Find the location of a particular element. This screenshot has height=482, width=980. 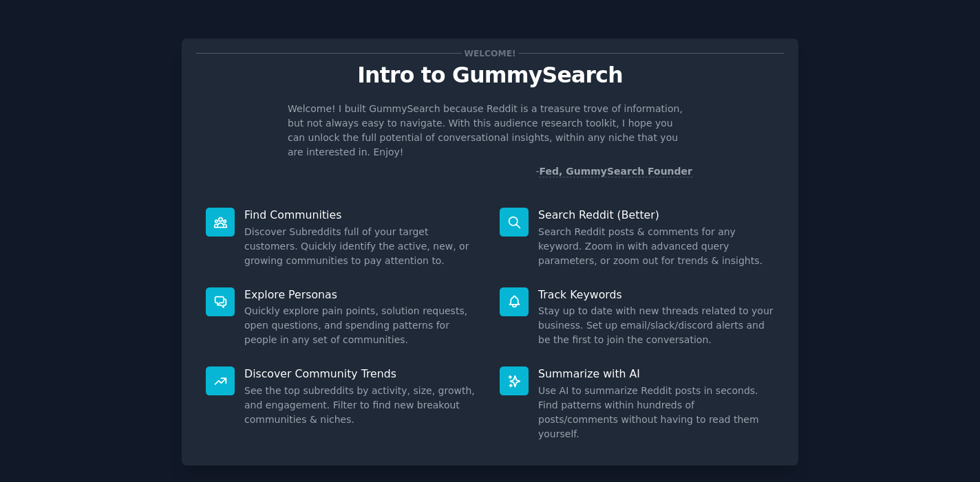

dd: Search Reddit posts & comments for any keyword. Zoom in with advanced query parameters, or zoom o... is located at coordinates (656, 246).